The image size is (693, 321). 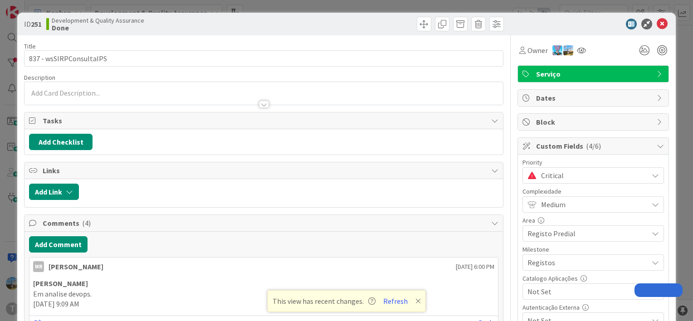 What do you see at coordinates (593, 220) in the screenshot?
I see `div: Area` at bounding box center [593, 220].